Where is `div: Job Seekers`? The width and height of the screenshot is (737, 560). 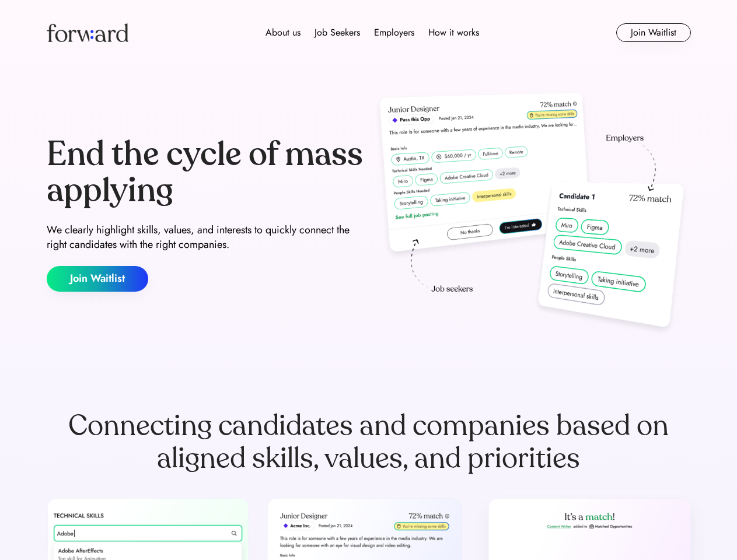
div: Job Seekers is located at coordinates (337, 33).